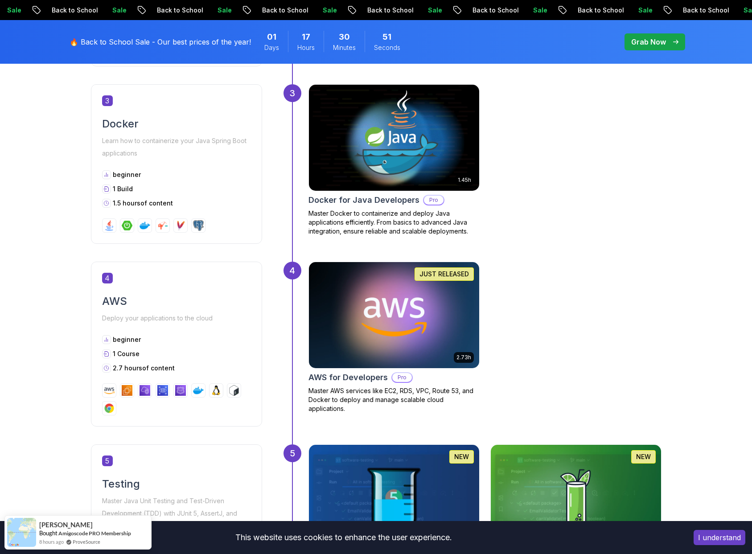  What do you see at coordinates (648, 42) in the screenshot?
I see `p: Grab Now` at bounding box center [648, 42].